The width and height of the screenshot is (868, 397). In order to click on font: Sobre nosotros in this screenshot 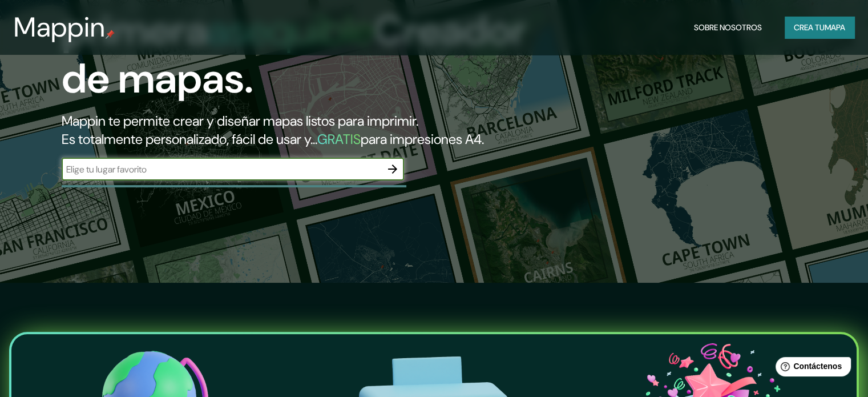, I will do `click(728, 28)`.